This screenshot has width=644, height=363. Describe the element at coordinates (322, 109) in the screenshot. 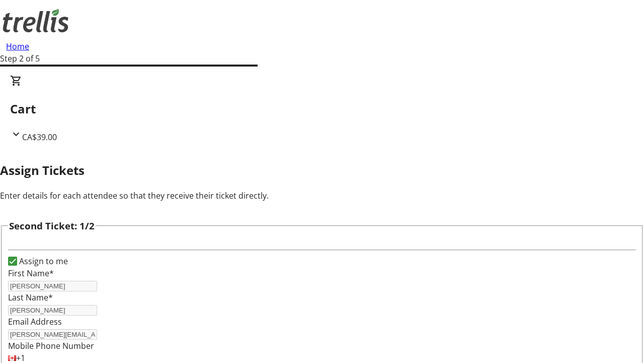

I see `h2: Cart` at that location.